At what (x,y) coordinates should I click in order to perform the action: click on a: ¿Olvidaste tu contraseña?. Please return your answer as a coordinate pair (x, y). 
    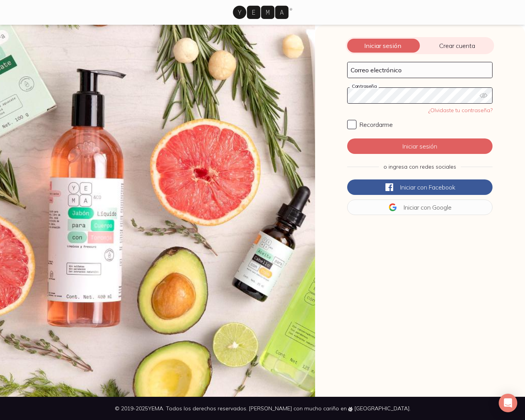
    Looking at the image, I should click on (460, 110).